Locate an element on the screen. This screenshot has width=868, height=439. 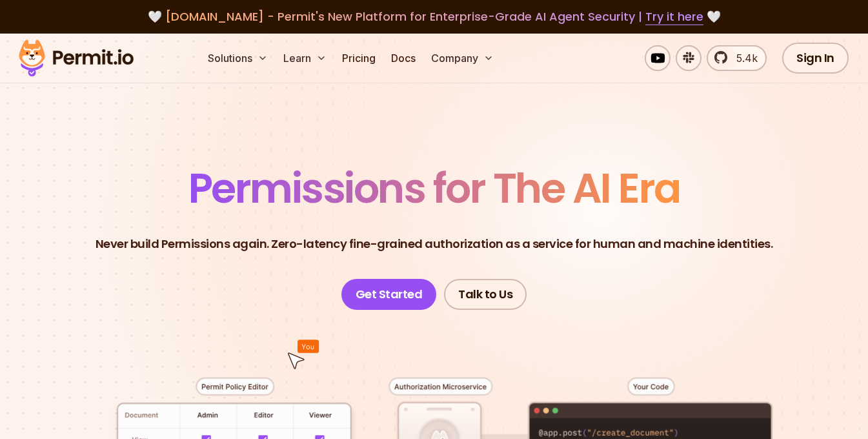
a: Talk to Us is located at coordinates (485, 295).